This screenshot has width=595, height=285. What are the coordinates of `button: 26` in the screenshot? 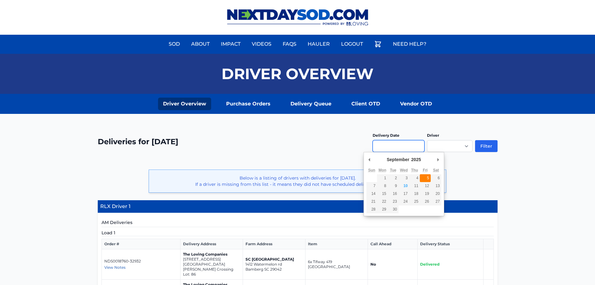 It's located at (425, 201).